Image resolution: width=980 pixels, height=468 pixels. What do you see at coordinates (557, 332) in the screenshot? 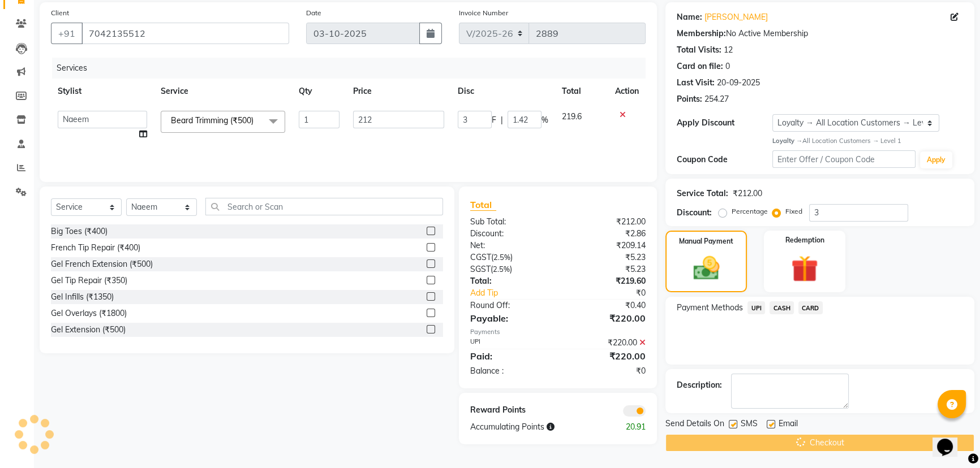
I see `div: Payments` at bounding box center [557, 332].